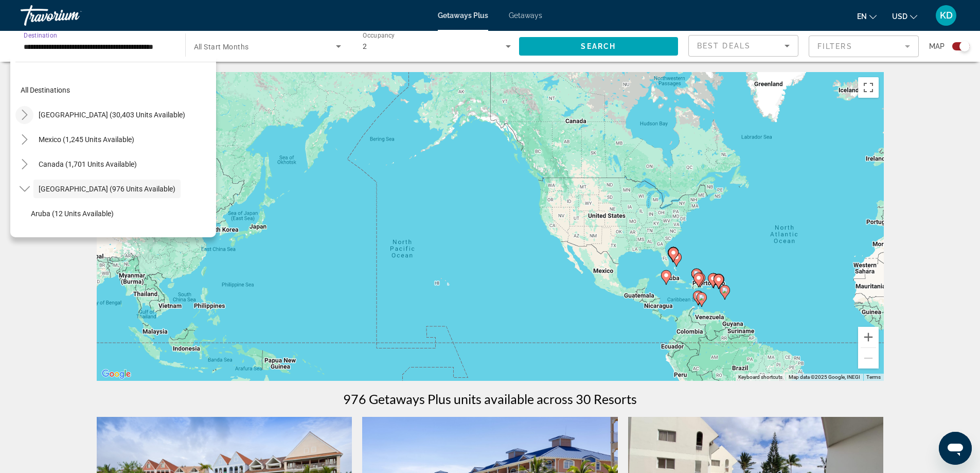 Image resolution: width=980 pixels, height=473 pixels. What do you see at coordinates (599, 46) in the screenshot?
I see `span: Search` at bounding box center [599, 46].